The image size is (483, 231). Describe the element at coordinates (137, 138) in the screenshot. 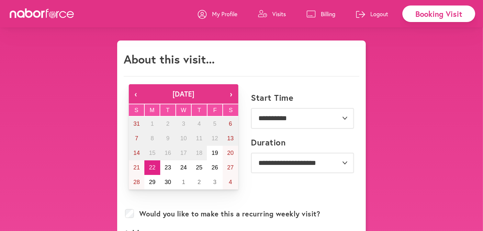

I see `button: September 7, 2025` at that location.